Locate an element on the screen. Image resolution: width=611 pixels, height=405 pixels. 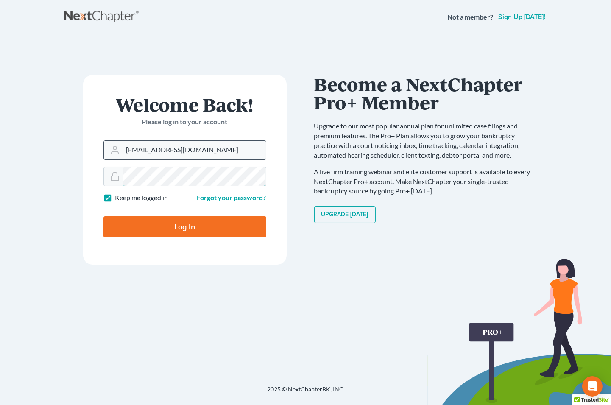
p: Please log in to your account is located at coordinates (185, 122).